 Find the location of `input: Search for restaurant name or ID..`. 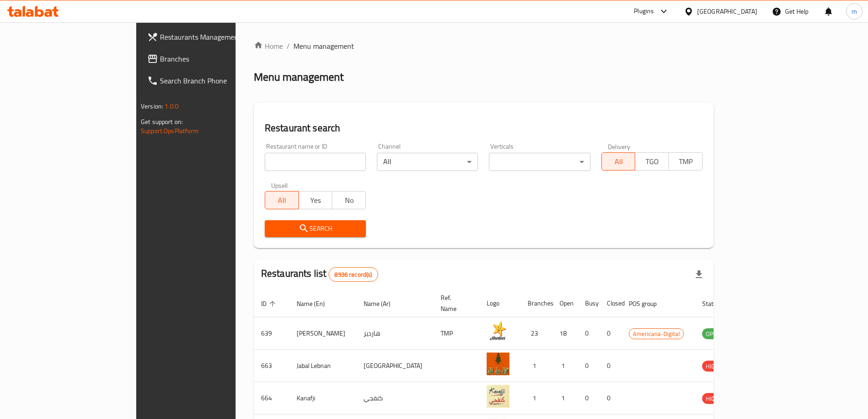

input: Search for restaurant name or ID.. is located at coordinates (315, 162).